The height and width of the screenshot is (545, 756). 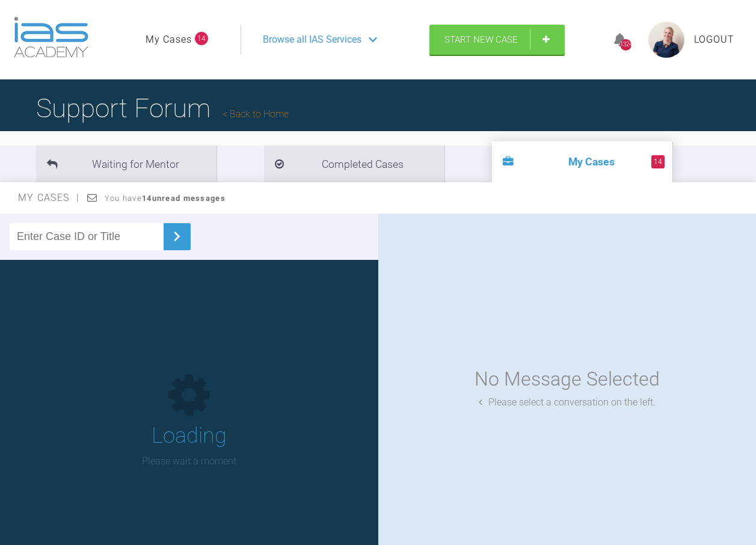 I want to click on h1: Support Forum, so click(x=162, y=109).